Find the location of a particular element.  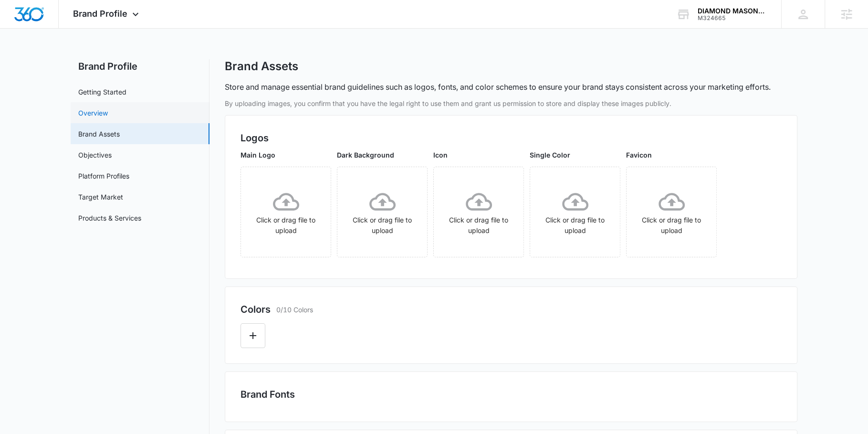

div: v 4.0.24 is located at coordinates (37, 19).